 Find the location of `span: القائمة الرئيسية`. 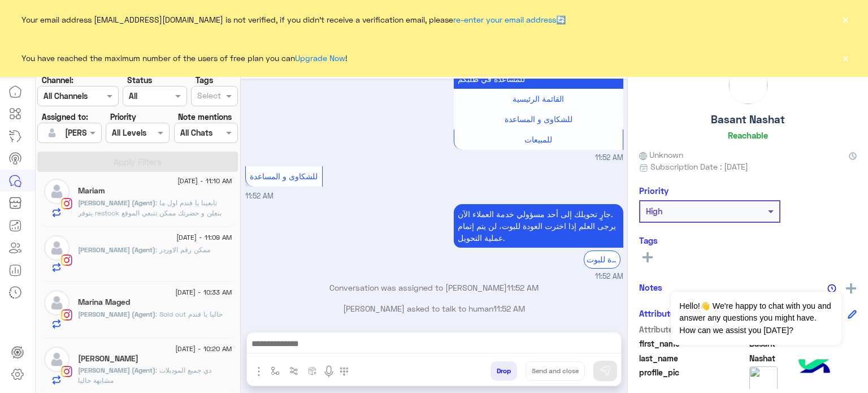

span: القائمة الرئيسية is located at coordinates (538, 99).